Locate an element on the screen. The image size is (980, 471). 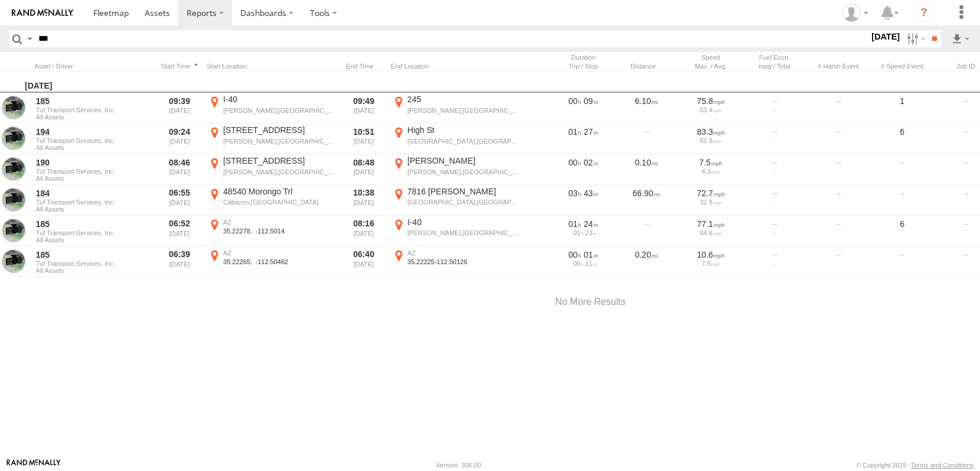
div: 72.7 is located at coordinates (711, 193).